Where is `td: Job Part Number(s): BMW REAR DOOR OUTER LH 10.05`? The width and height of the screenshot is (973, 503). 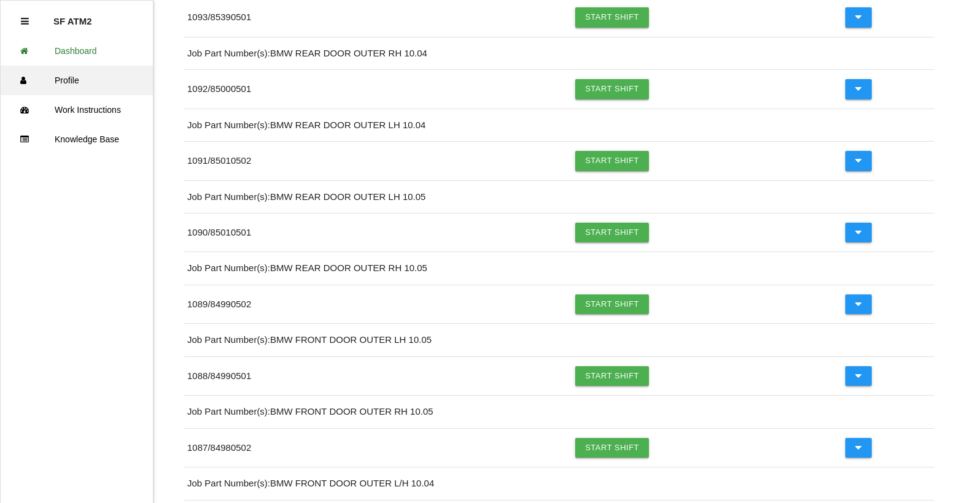 td: Job Part Number(s): BMW REAR DOOR OUTER LH 10.05 is located at coordinates (559, 197).